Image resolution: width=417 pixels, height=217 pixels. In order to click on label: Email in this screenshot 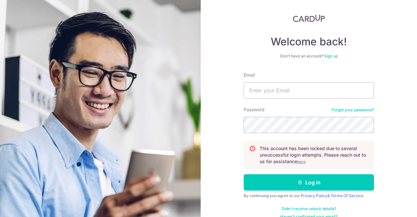, I will do `click(249, 75)`.